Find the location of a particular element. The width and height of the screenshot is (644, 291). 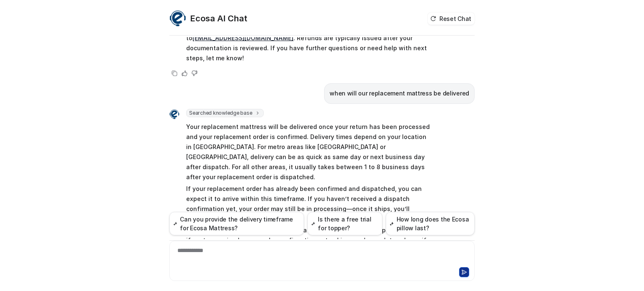

button: Is there a free trial for topper? is located at coordinates (345, 224).